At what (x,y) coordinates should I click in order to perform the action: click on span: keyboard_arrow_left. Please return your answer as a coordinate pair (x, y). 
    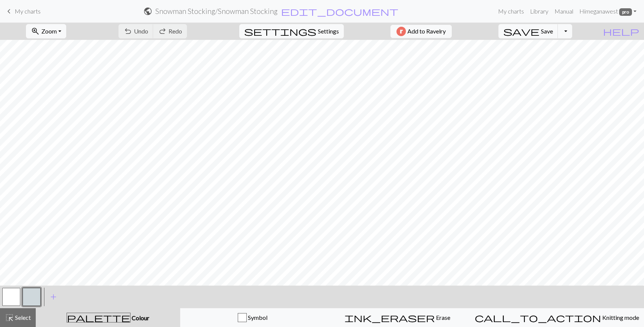
    Looking at the image, I should click on (9, 11).